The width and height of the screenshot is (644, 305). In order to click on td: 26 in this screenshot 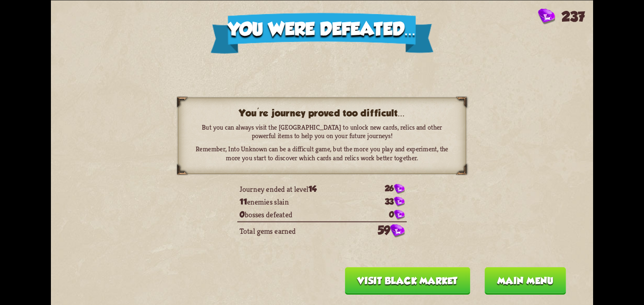, I will do `click(383, 188)`.